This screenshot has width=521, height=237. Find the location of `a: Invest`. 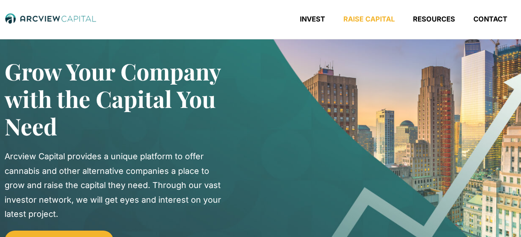

a: Invest is located at coordinates (312, 19).